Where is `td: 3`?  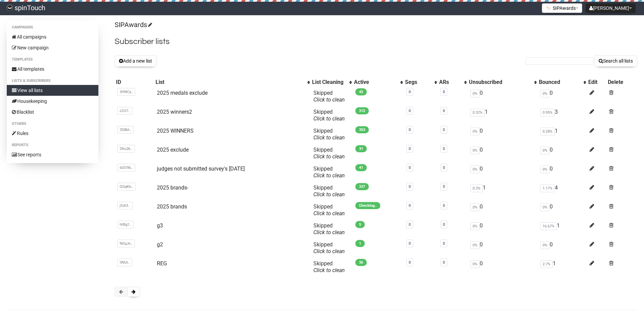
td: 3 is located at coordinates (562, 115).